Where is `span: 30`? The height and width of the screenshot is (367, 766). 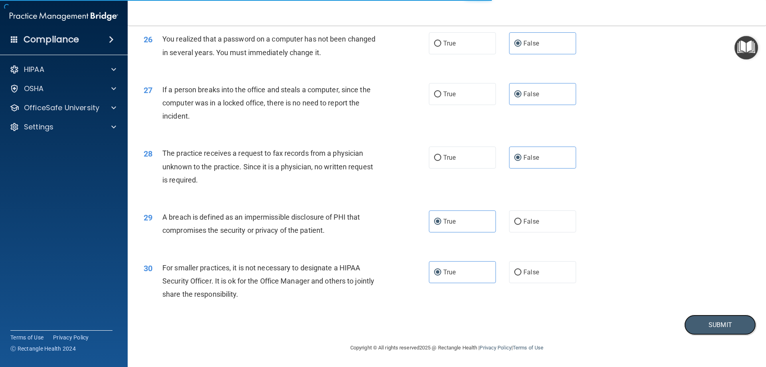 span: 30 is located at coordinates (148, 268).